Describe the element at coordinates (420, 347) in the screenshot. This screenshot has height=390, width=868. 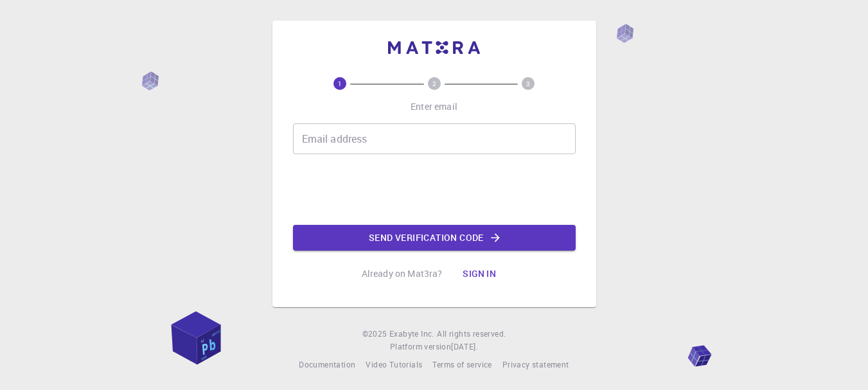
I see `span: Platform version` at that location.